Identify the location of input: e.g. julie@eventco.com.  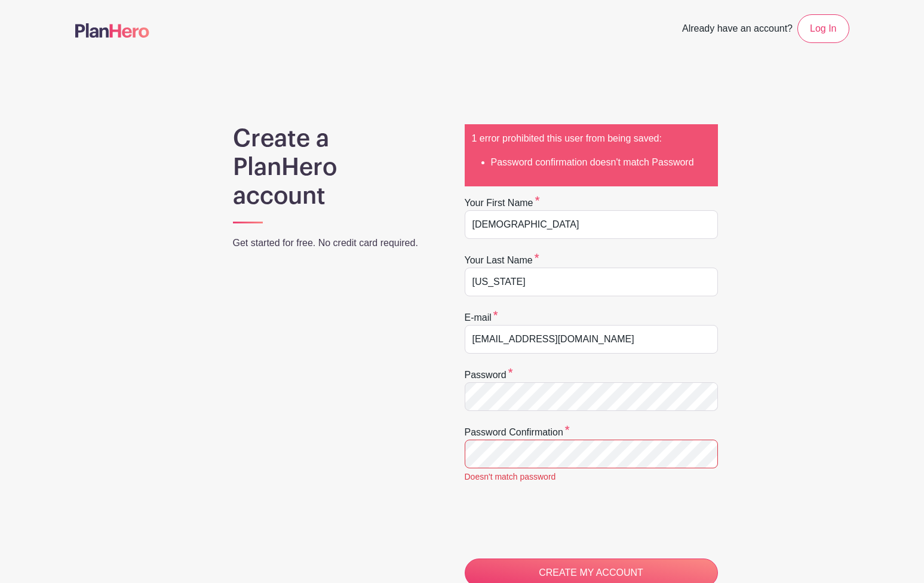
(591, 340).